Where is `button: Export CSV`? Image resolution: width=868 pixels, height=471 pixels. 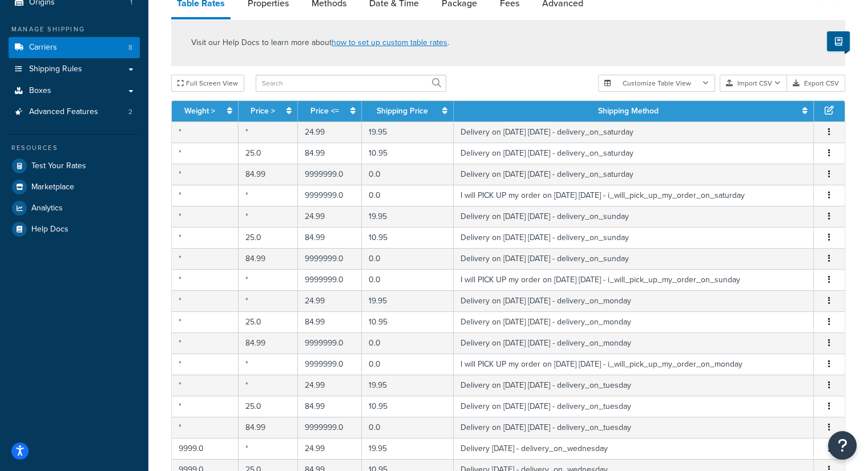 button: Export CSV is located at coordinates (816, 83).